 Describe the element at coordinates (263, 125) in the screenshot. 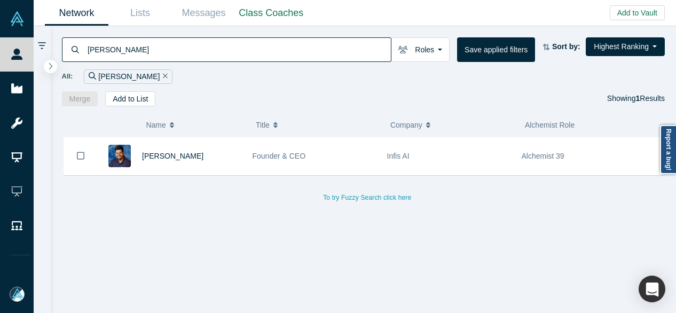

I see `span: Title` at that location.